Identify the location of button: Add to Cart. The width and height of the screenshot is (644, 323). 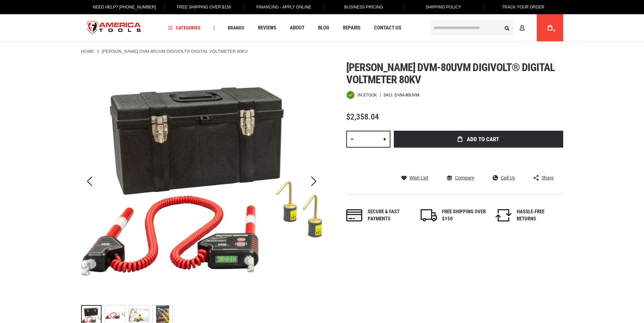
(478, 139).